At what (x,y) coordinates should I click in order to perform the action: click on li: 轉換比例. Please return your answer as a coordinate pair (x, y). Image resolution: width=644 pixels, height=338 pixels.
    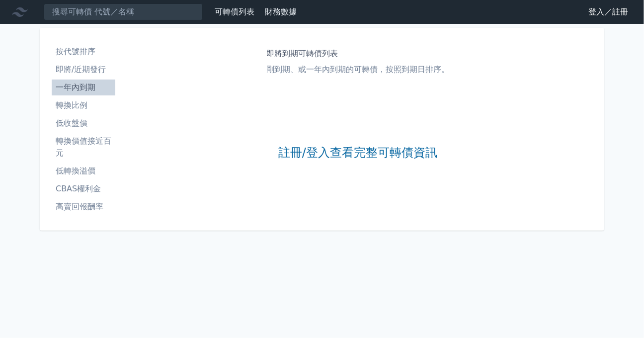
    Looking at the image, I should click on (84, 106).